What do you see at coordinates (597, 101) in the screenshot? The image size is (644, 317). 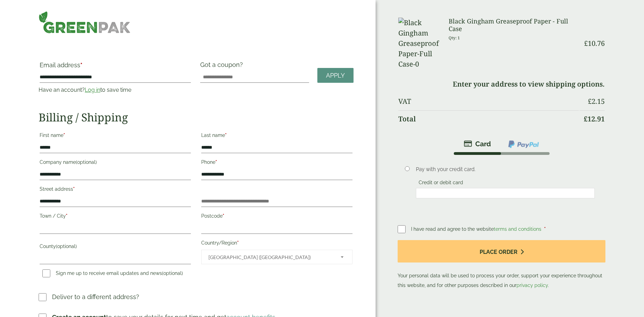 I see `bdi: 2.15` at bounding box center [597, 101].